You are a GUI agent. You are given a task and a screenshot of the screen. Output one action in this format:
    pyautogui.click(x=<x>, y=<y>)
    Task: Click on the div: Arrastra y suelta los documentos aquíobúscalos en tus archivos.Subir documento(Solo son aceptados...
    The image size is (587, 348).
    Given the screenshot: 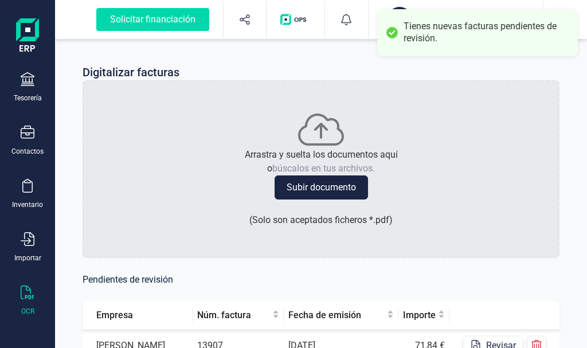 What is the action you would take?
    pyautogui.click(x=321, y=169)
    